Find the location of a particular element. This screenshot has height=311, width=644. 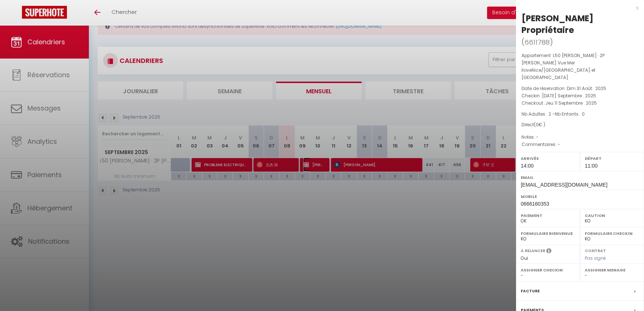

div: x is located at coordinates (577, 8).